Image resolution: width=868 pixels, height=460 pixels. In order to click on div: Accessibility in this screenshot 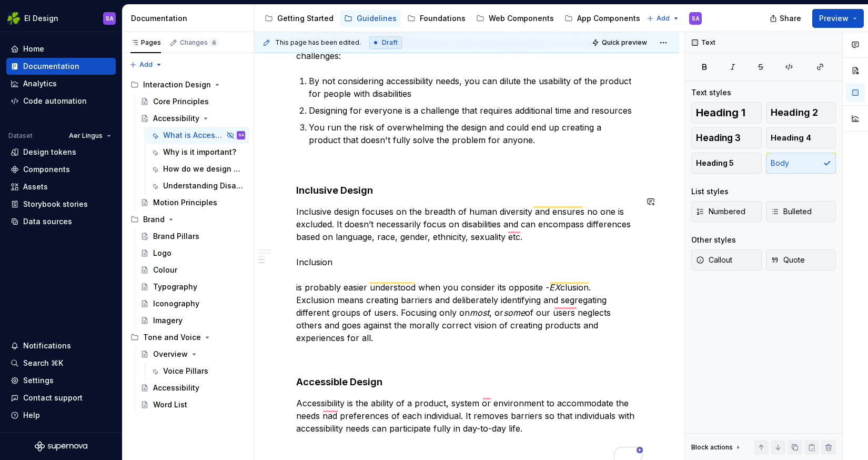, I will do `click(176, 118)`.